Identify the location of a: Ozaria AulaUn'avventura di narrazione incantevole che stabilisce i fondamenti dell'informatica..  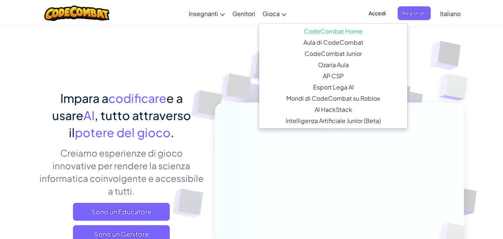
(334, 65).